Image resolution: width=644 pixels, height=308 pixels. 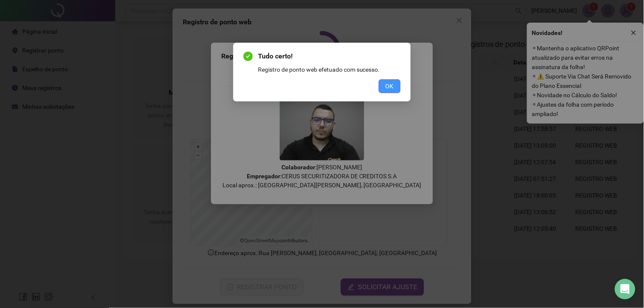 What do you see at coordinates (329, 56) in the screenshot?
I see `span: Tudo certo!` at bounding box center [329, 56].